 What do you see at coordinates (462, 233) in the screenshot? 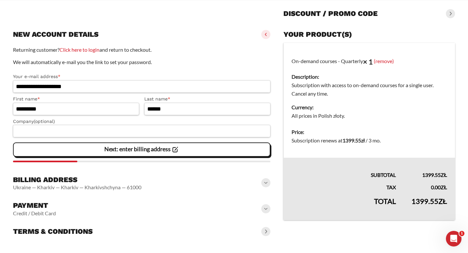
I see `span: 1` at bounding box center [462, 233].